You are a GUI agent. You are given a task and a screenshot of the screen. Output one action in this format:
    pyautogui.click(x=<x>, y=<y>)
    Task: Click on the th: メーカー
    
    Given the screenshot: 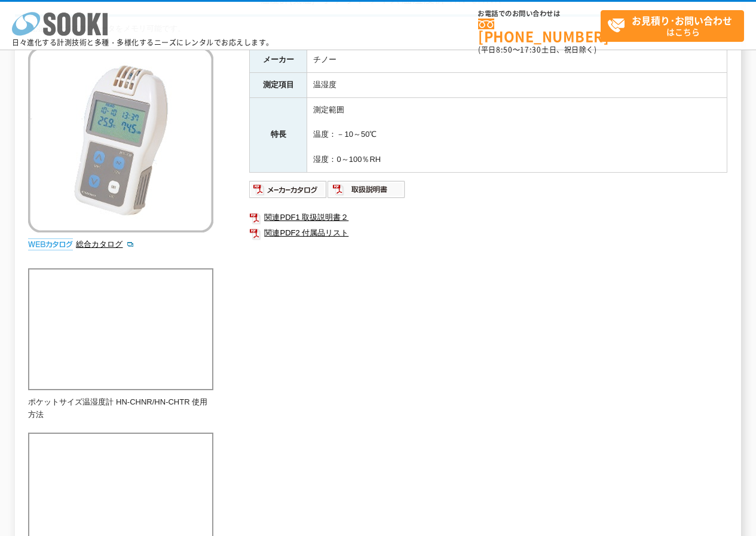 What is the action you would take?
    pyautogui.click(x=278, y=60)
    